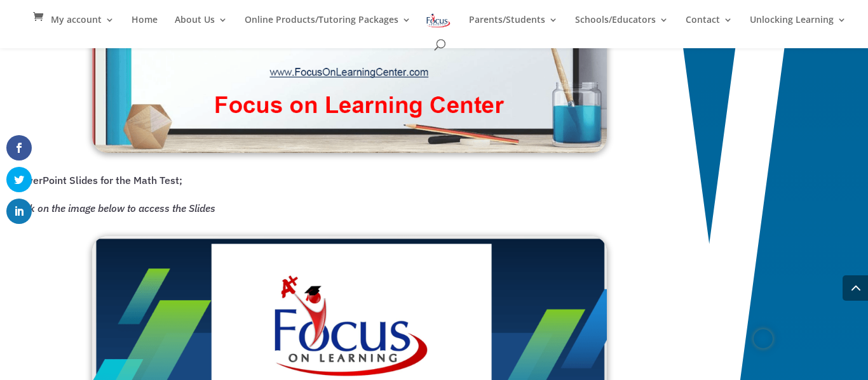  I want to click on a: Contact, so click(709, 26).